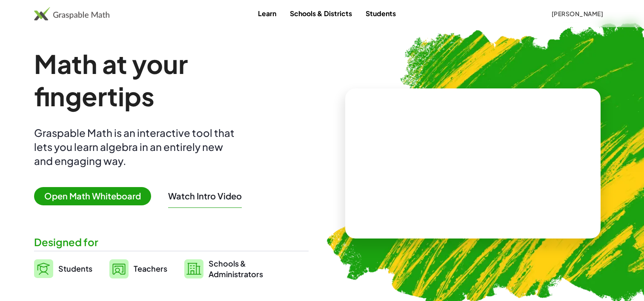 Image resolution: width=644 pixels, height=301 pixels. What do you see at coordinates (150, 269) in the screenshot?
I see `span: Teachers` at bounding box center [150, 269].